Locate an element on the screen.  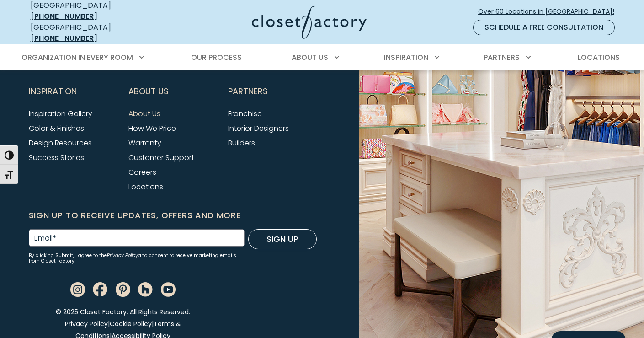
a: Design Resources is located at coordinates (61, 143).